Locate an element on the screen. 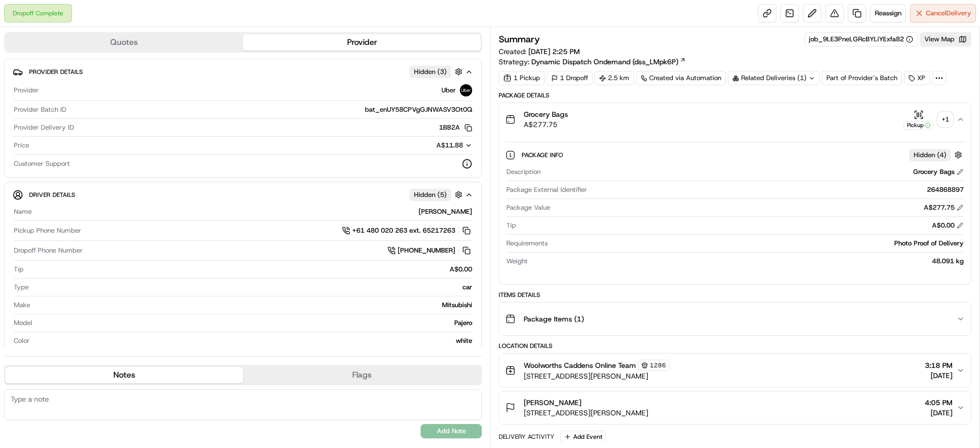 The width and height of the screenshot is (980, 448). span: Hidden ( 4 ) is located at coordinates (930, 155).